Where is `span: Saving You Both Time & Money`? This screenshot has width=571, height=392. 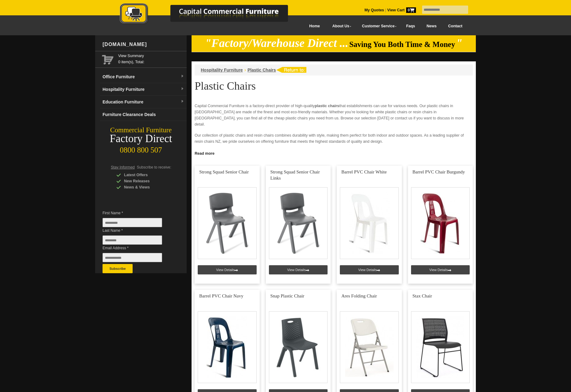 span: Saving You Both Time & Money is located at coordinates (402, 44).